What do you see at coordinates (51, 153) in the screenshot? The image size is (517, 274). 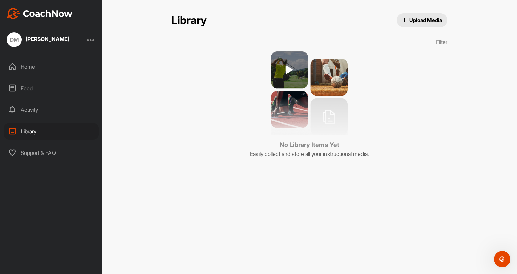 I see `div: Support & FAQ` at bounding box center [51, 153].